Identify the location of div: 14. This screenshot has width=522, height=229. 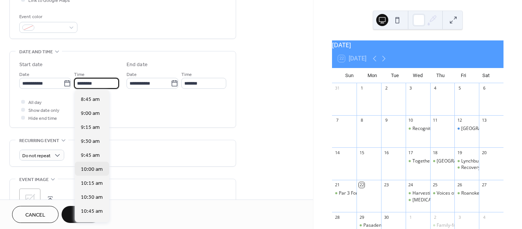
(337, 152).